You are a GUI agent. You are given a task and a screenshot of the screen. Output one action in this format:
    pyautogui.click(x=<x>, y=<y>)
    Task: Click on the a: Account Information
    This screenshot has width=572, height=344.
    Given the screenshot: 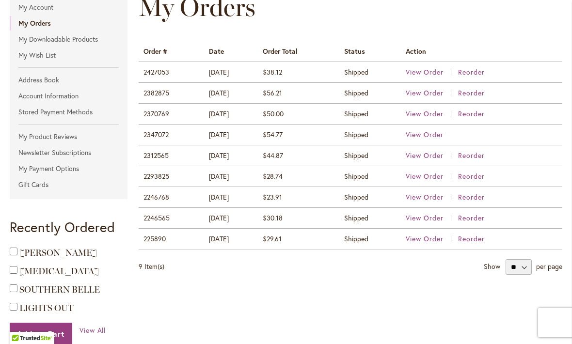 What is the action you would take?
    pyautogui.click(x=68, y=96)
    